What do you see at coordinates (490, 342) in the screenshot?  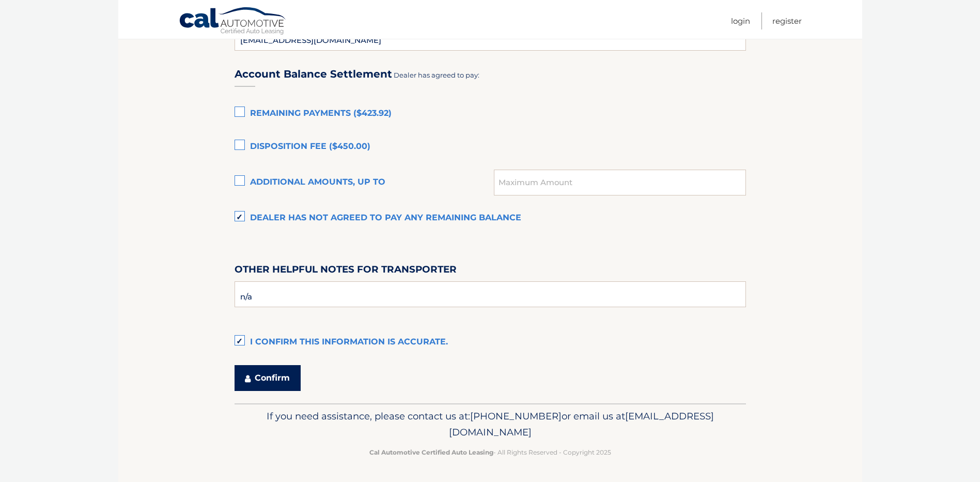 I see `label: I confirm this information is accurate.` at bounding box center [490, 342].